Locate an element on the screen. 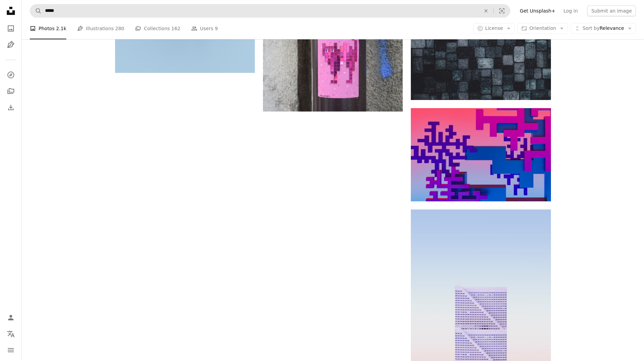  form: Find visuals sitewide is located at coordinates (270, 11).